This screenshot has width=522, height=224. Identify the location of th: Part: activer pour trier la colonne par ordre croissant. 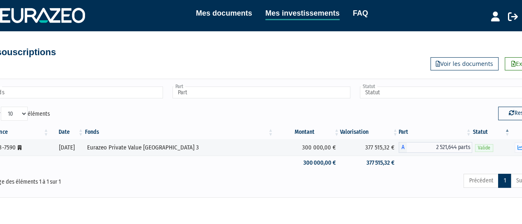
(435, 132).